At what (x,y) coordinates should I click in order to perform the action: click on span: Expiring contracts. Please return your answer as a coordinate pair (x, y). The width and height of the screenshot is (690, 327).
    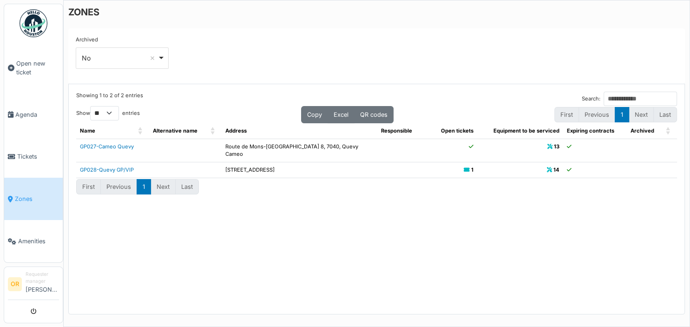
    Looking at the image, I should click on (590, 131).